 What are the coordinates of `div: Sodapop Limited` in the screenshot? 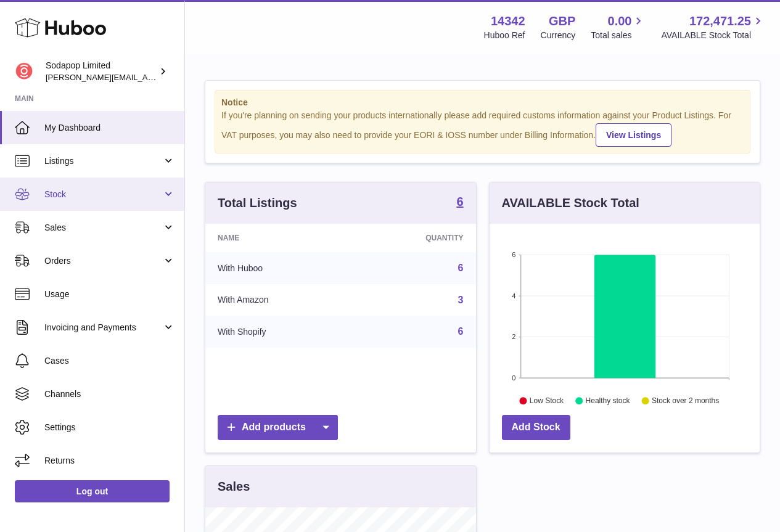 It's located at (101, 72).